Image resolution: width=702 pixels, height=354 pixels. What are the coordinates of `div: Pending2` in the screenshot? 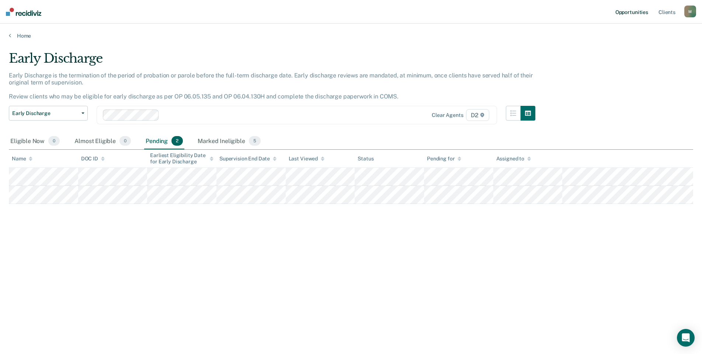 It's located at (164, 141).